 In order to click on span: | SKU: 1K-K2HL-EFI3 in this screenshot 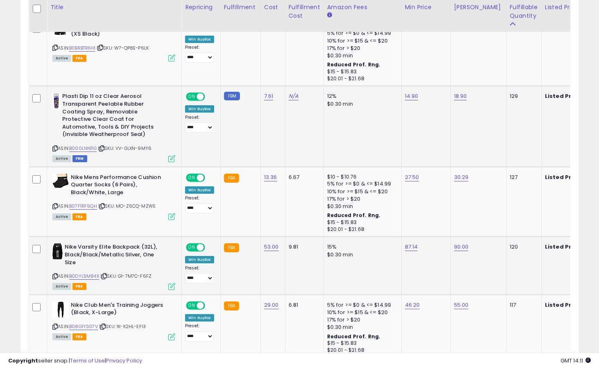, I will do `click(122, 326)`.